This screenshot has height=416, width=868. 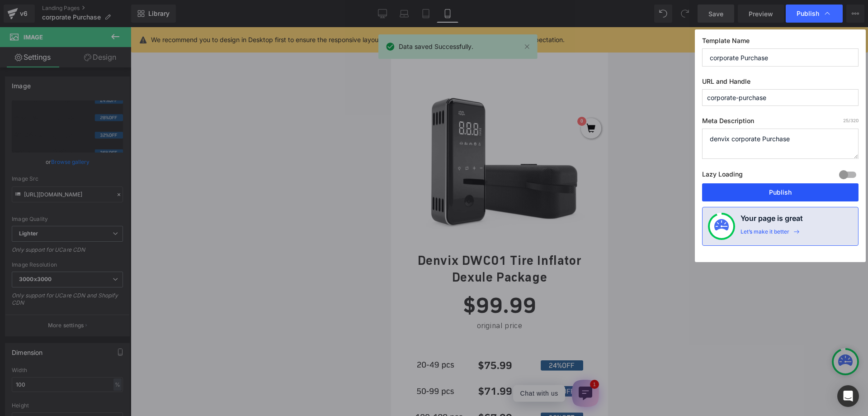 What do you see at coordinates (780, 123) in the screenshot?
I see `label: Meta Description` at bounding box center [780, 123].